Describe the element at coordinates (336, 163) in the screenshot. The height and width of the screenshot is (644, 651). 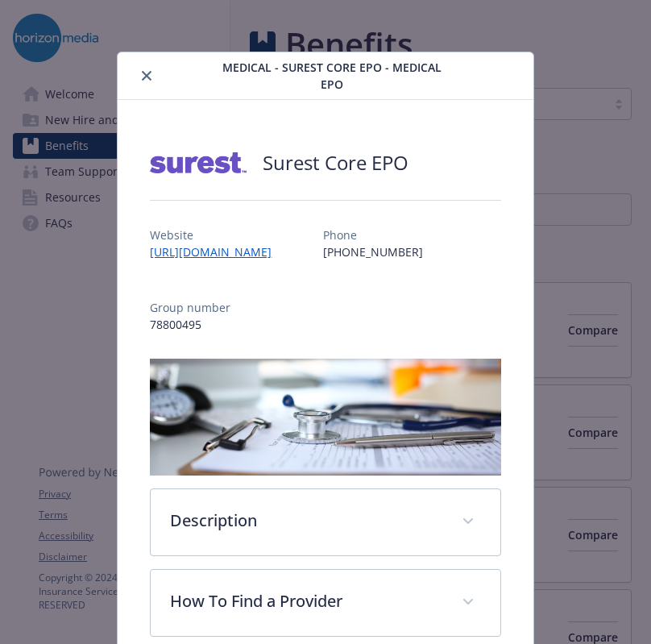
I see `h2: Surest Core EPO` at that location.